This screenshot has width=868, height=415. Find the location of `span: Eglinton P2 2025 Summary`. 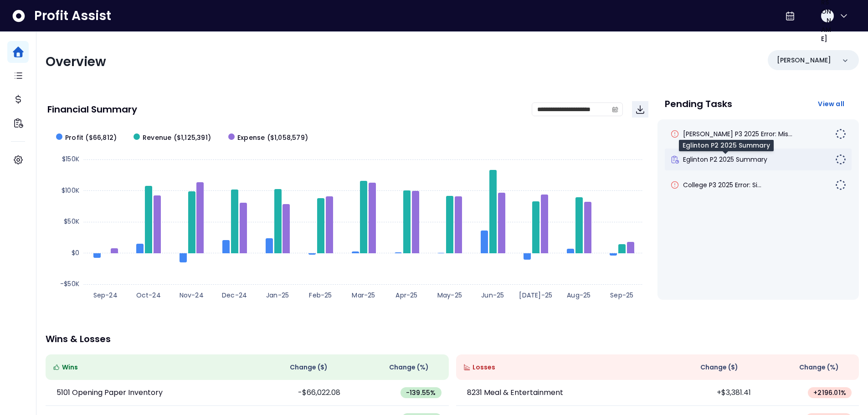

span: Eglinton P2 2025 Summary is located at coordinates (725, 159).